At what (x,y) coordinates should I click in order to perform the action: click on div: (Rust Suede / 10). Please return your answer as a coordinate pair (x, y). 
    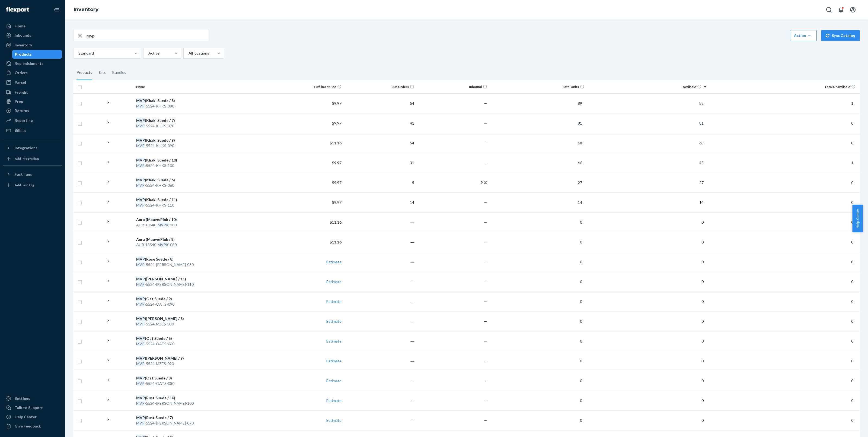
    Looking at the image, I should click on (202, 398).